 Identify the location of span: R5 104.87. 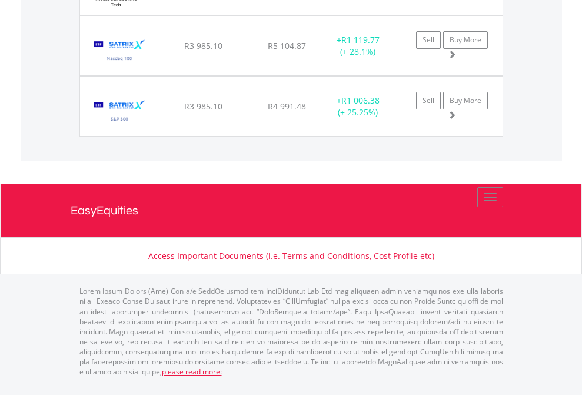
(286, 45).